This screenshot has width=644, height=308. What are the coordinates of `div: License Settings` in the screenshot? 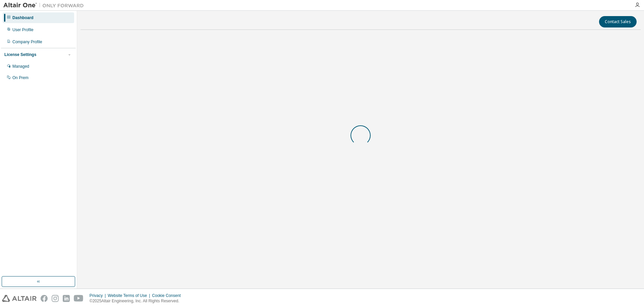 It's located at (20, 55).